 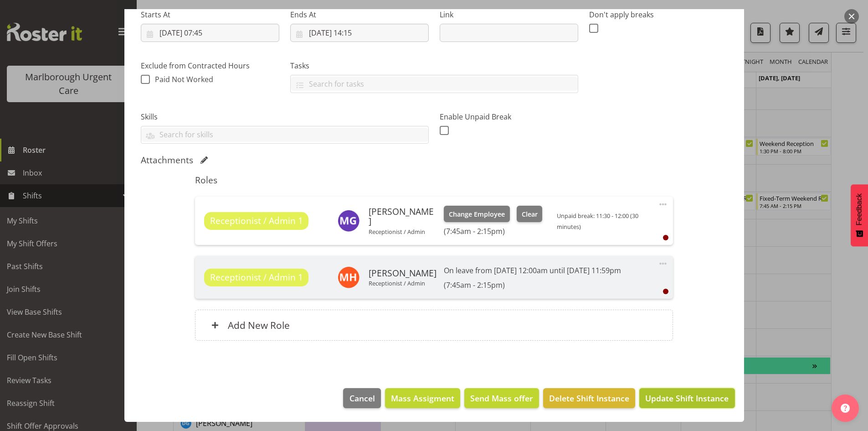 What do you see at coordinates (434, 65) in the screenshot?
I see `label: Tasks` at bounding box center [434, 65].